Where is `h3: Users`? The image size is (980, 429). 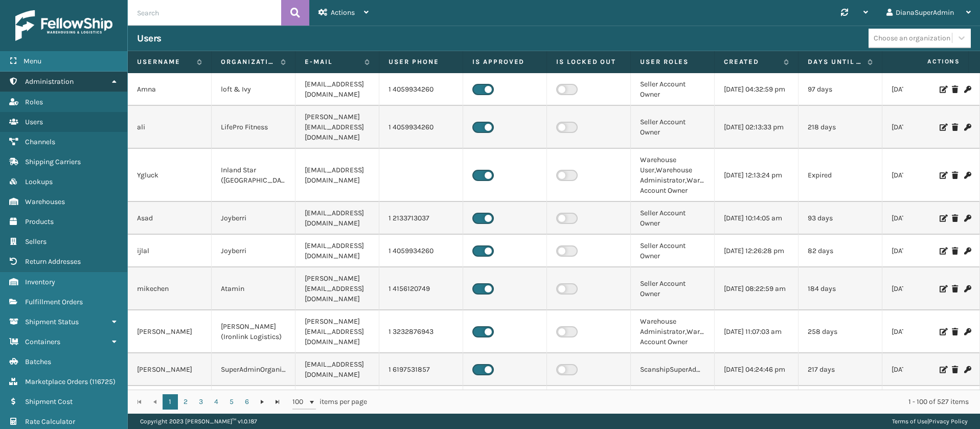
h3: Users is located at coordinates (150, 39).